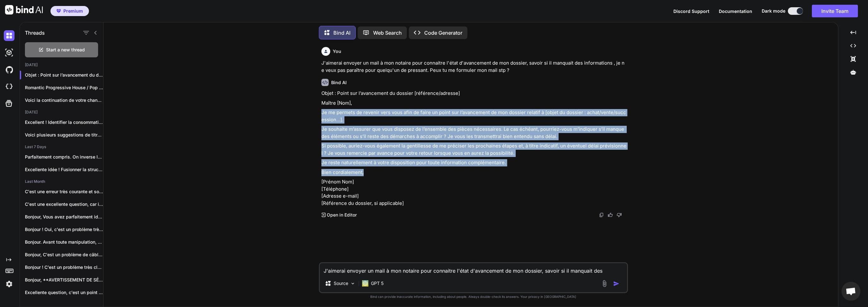 The image size is (868, 307). What do you see at coordinates (62, 182) in the screenshot?
I see `h2: Last Month` at bounding box center [62, 182].